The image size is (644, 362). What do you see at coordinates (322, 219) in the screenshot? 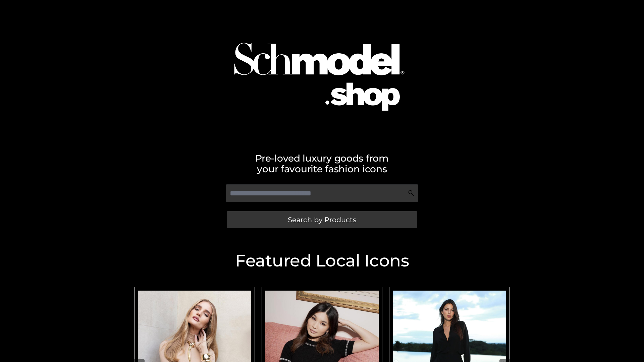
I see `span: Search by Products` at bounding box center [322, 219].